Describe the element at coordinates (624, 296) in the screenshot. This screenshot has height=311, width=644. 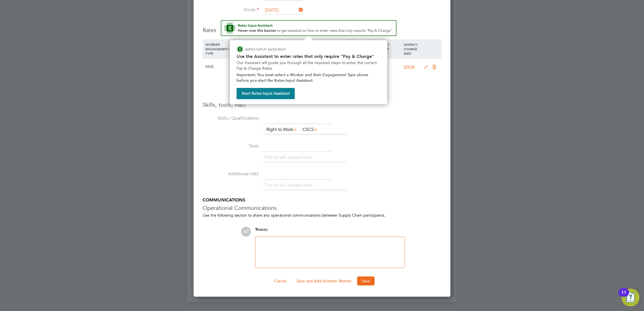
I see `div: 11` at that location.